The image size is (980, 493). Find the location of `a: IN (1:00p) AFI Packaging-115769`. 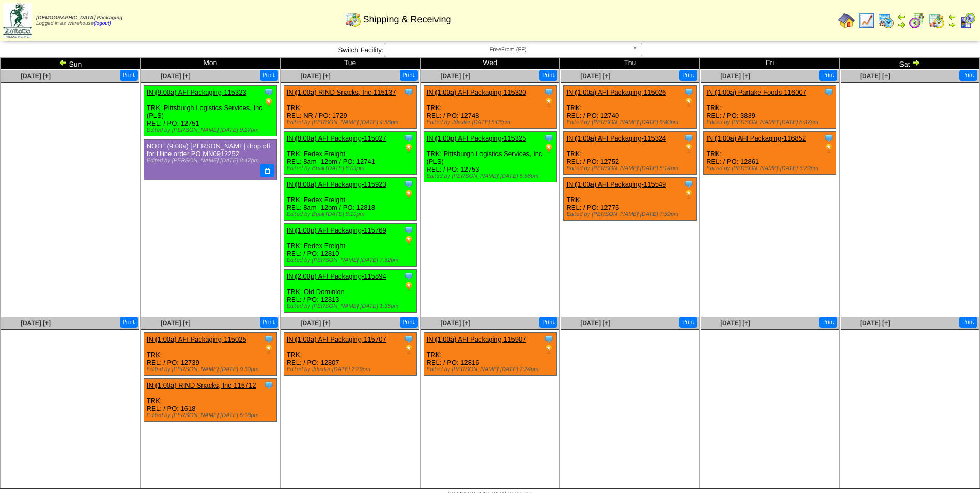

a: IN (1:00p) AFI Packaging-115769 is located at coordinates (336, 230).